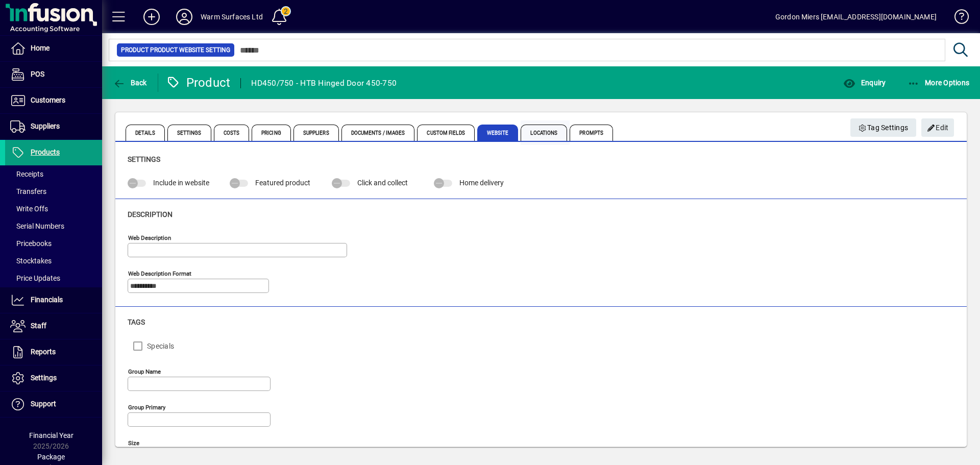 Image resolution: width=980 pixels, height=465 pixels. I want to click on app-page-header-button: Back, so click(130, 83).